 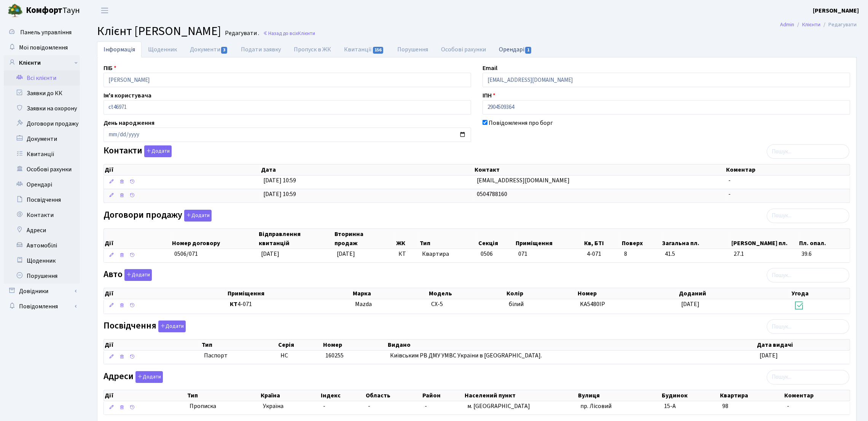 I want to click on img: logo.png, so click(x=15, y=11).